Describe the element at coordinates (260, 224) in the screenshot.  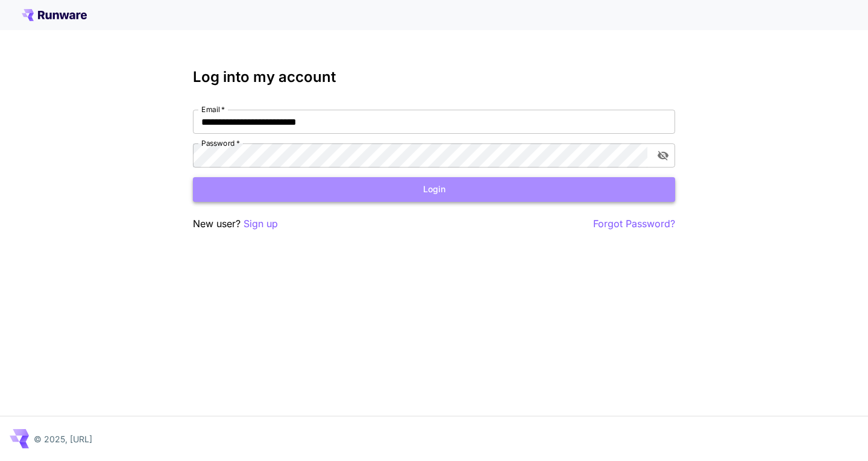
I see `p: Sign up` at that location.